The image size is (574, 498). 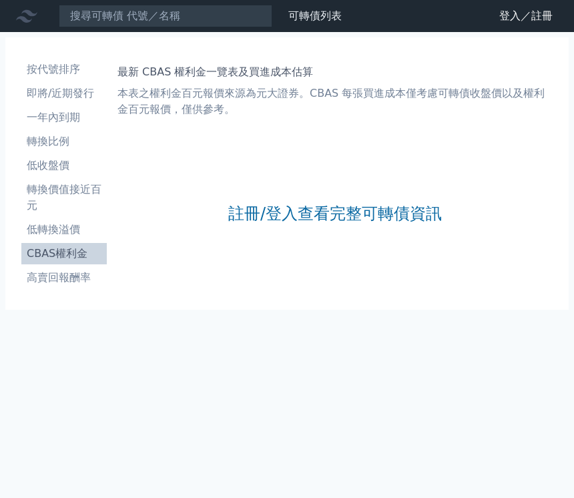 I want to click on a: 低收盤價, so click(x=64, y=166).